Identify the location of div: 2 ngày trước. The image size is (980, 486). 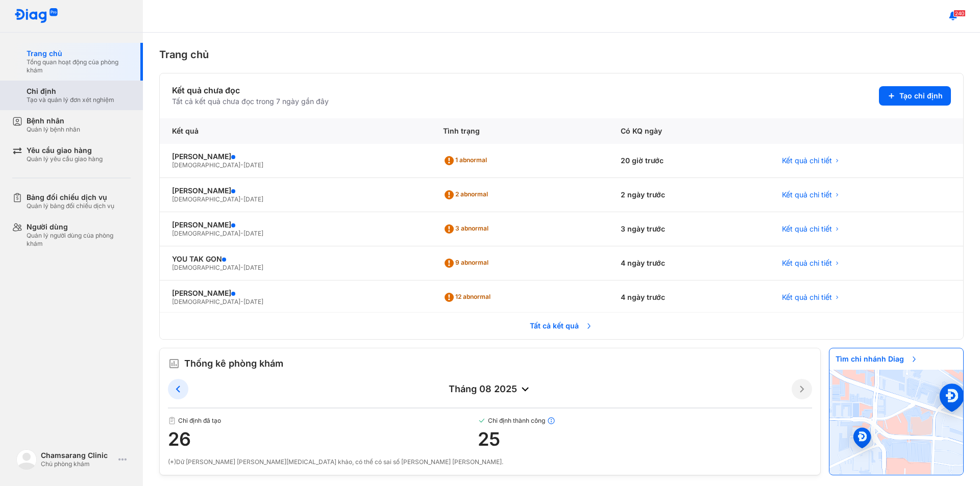
(689, 195).